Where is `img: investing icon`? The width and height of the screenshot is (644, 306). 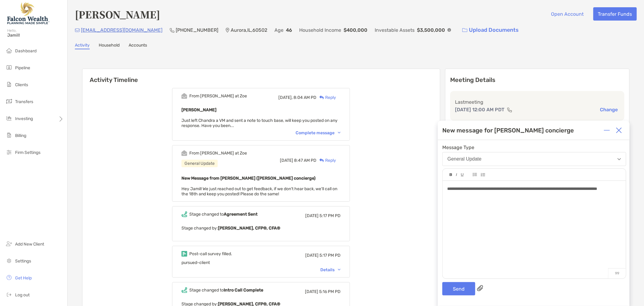 img: investing icon is located at coordinates (9, 118).